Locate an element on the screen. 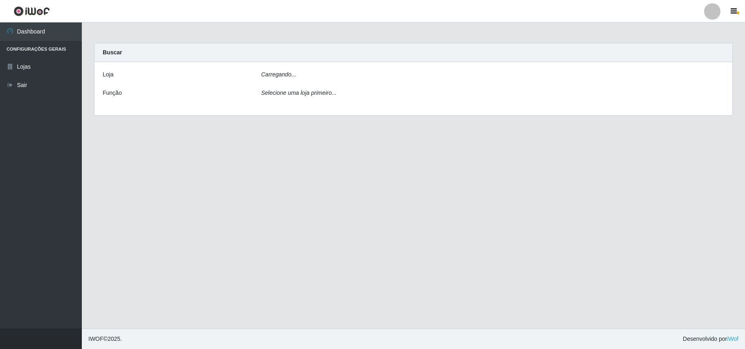 This screenshot has height=349, width=745. a: iWof is located at coordinates (733, 339).